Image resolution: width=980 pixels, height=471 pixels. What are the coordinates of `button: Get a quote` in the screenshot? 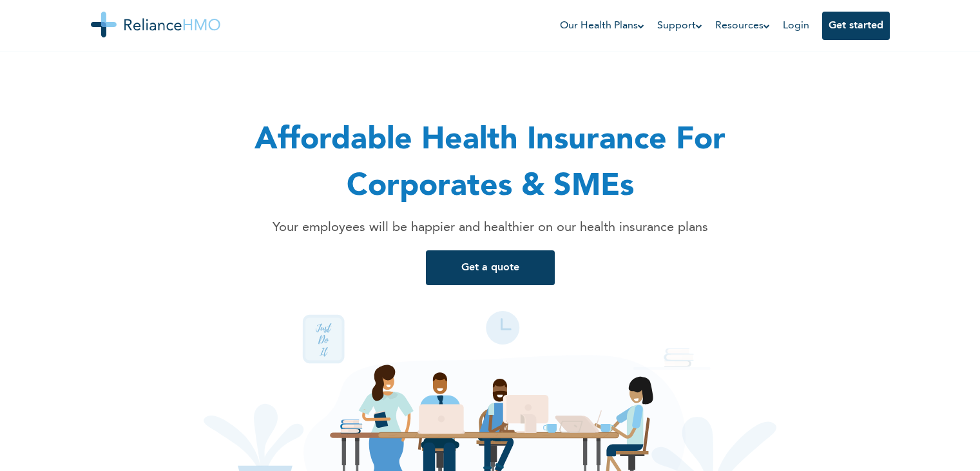 It's located at (490, 267).